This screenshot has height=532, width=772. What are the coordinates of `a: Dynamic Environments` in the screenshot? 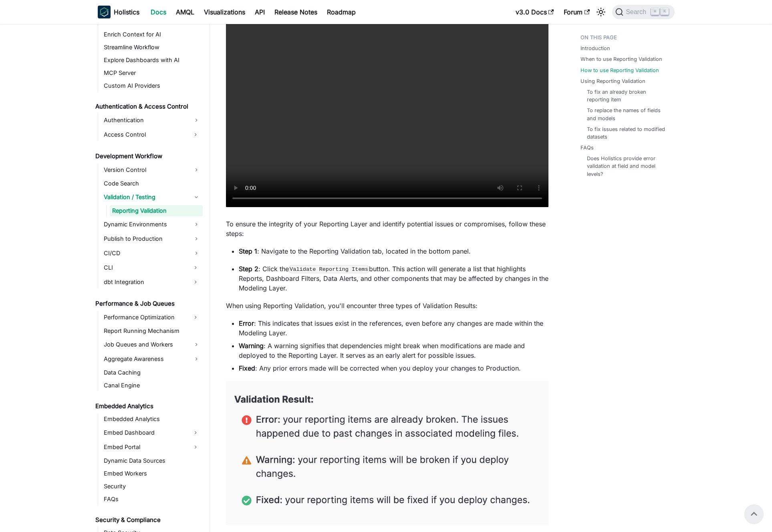 It's located at (152, 225).